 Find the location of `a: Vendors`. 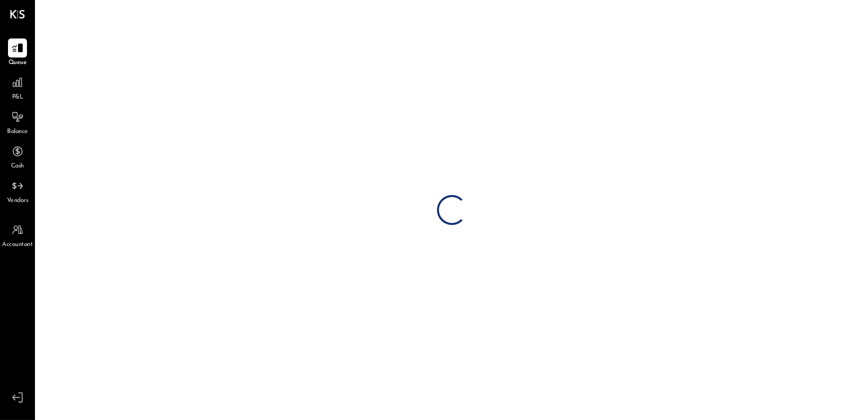

a: Vendors is located at coordinates (18, 191).